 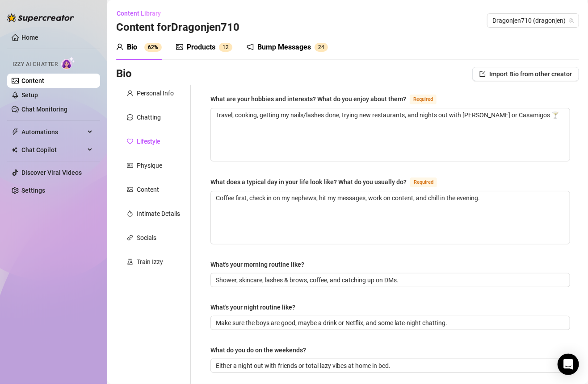 I want to click on span: message, so click(x=130, y=117).